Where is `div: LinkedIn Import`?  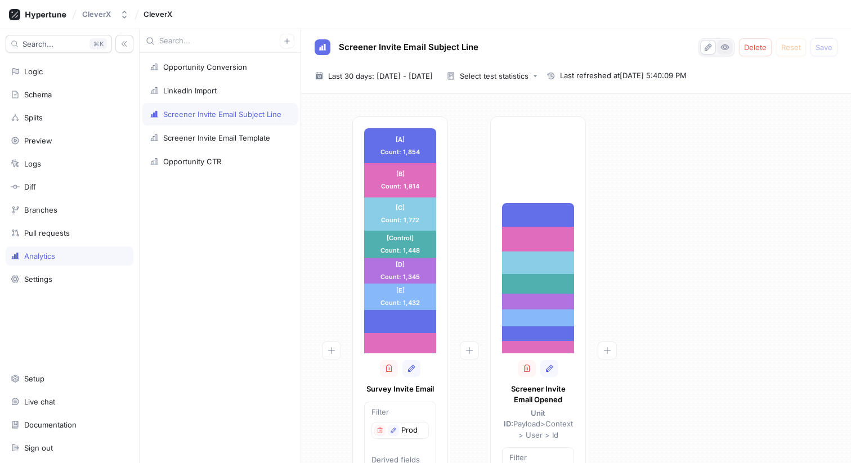 div: LinkedIn Import is located at coordinates (190, 91).